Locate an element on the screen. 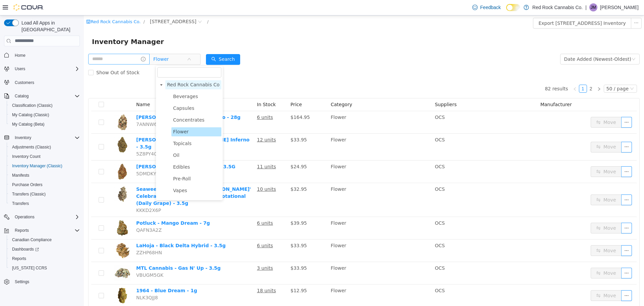 This screenshot has width=644, height=306. i: icon: caret-down is located at coordinates (77, 70).